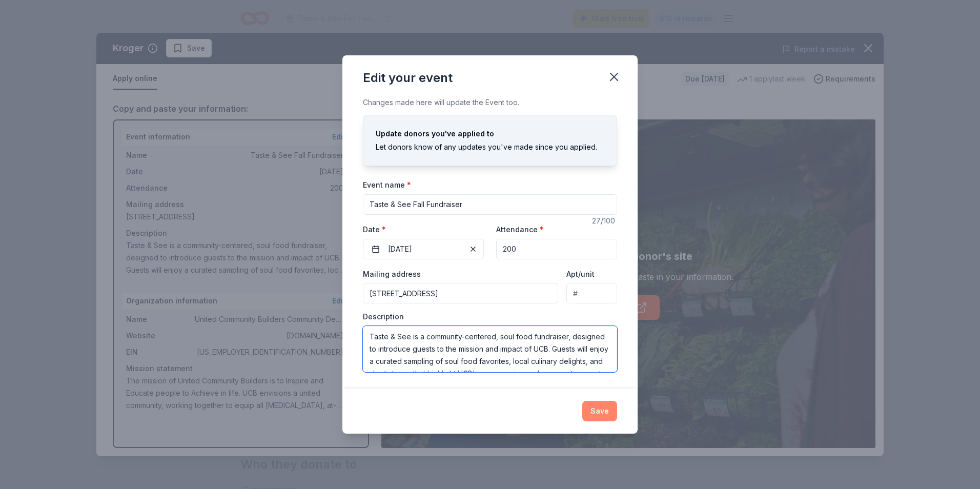  I want to click on label: Description, so click(384, 317).